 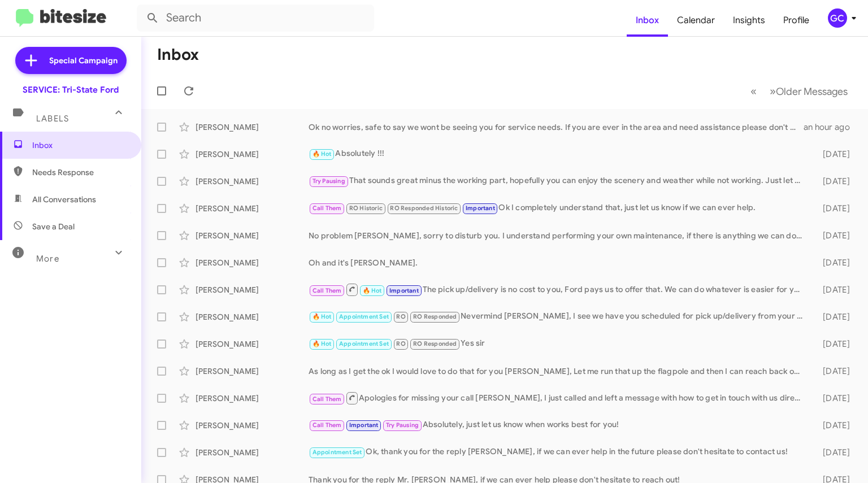 What do you see at coordinates (647, 21) in the screenshot?
I see `a: Inbox` at bounding box center [647, 21].